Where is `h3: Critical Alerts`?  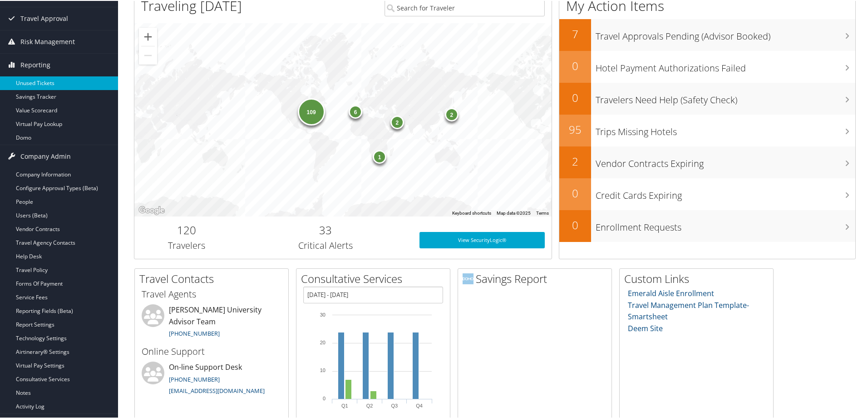
h3: Critical Alerts is located at coordinates (326, 244).